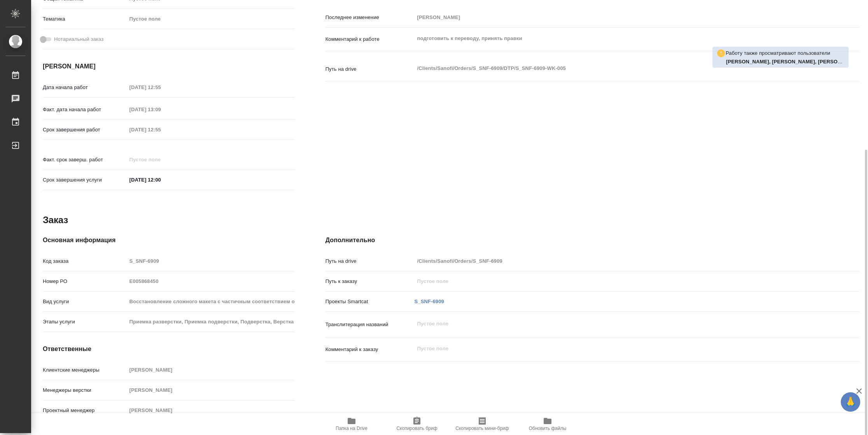 The image size is (868, 435). I want to click on p: Вид услуги, so click(85, 302).